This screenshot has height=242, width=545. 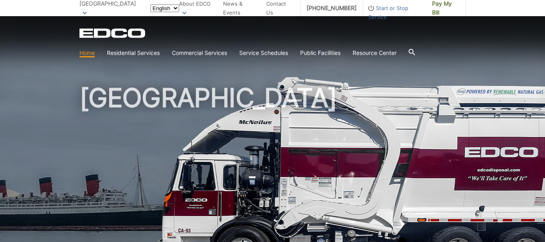 I want to click on select: Select a language, so click(x=165, y=8).